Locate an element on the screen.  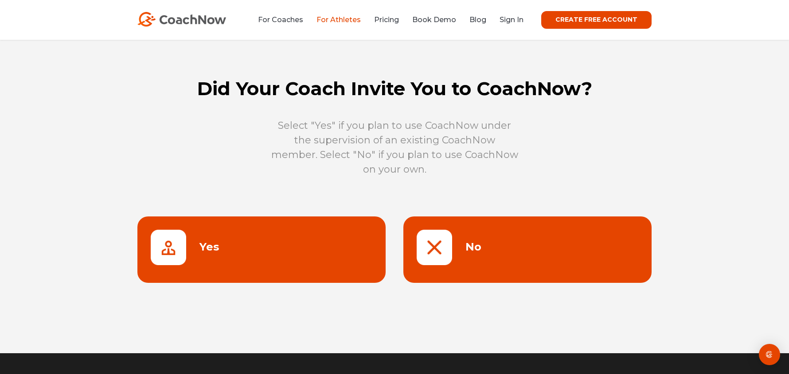
h1: Did Your Coach Invite You to CoachNow? is located at coordinates (394, 89).